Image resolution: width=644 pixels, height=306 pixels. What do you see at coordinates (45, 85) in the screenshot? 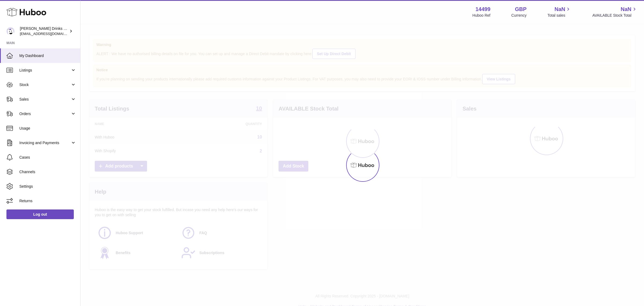
I see `span: Stock` at bounding box center [45, 85].